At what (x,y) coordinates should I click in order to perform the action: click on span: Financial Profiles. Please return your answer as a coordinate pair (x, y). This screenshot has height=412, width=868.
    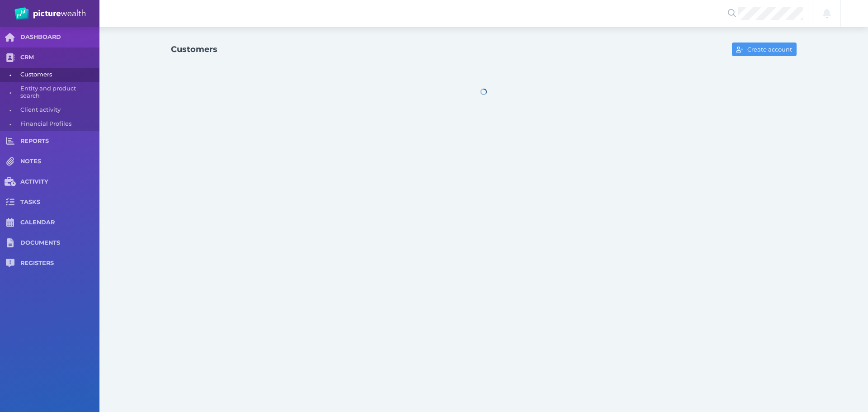
    Looking at the image, I should click on (58, 124).